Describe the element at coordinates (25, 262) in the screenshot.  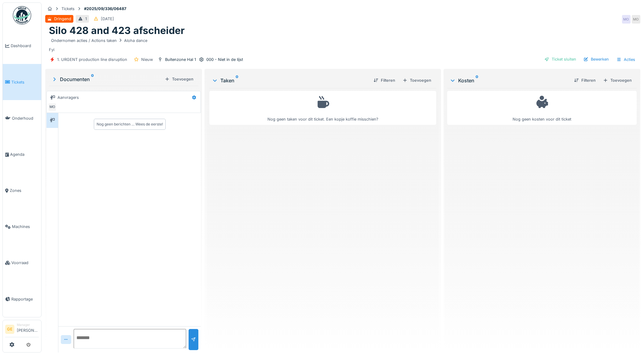
I see `span: Voorraad` at that location.